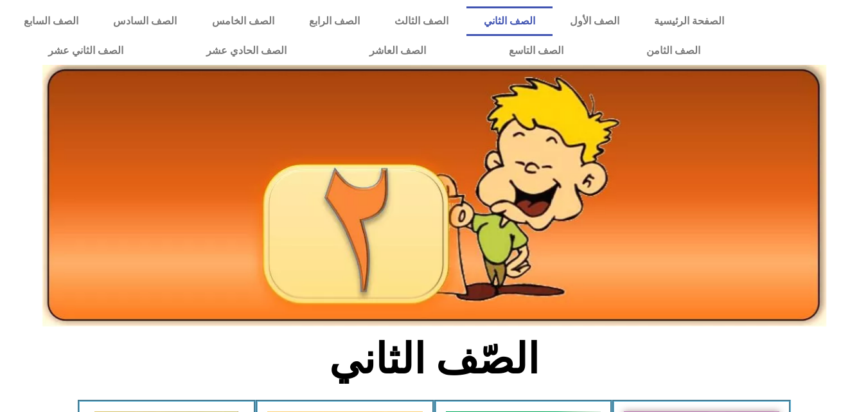 This screenshot has width=868, height=412. I want to click on a: الصف الثاني عشر, so click(86, 51).